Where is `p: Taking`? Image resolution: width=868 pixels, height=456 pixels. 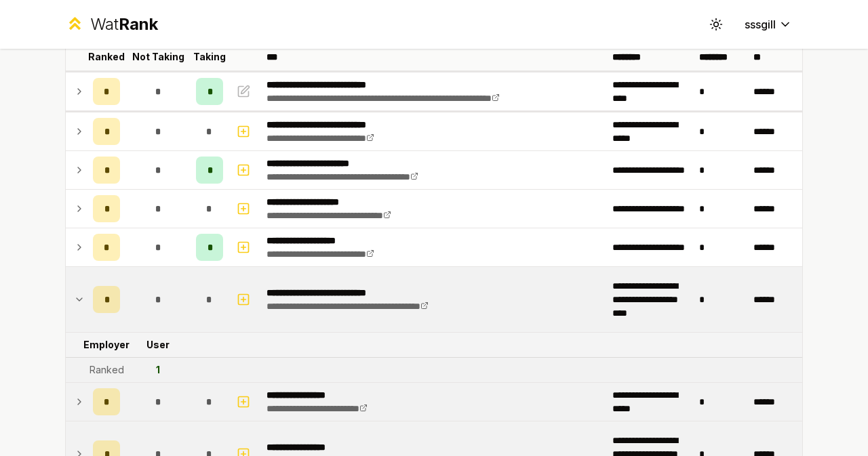 p: Taking is located at coordinates (210, 57).